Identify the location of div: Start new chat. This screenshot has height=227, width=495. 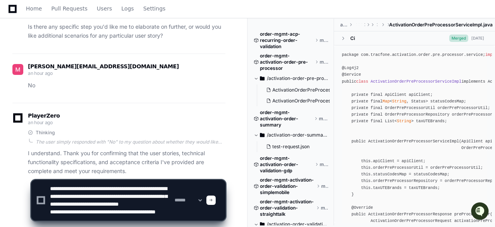
(77, 62).